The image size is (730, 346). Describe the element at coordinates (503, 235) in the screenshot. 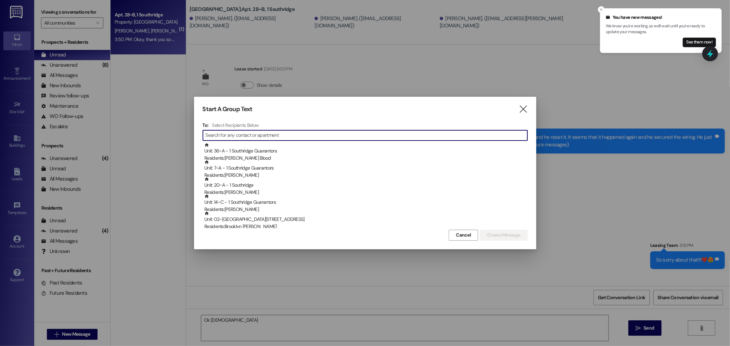

I see `span: Create Message` at that location.